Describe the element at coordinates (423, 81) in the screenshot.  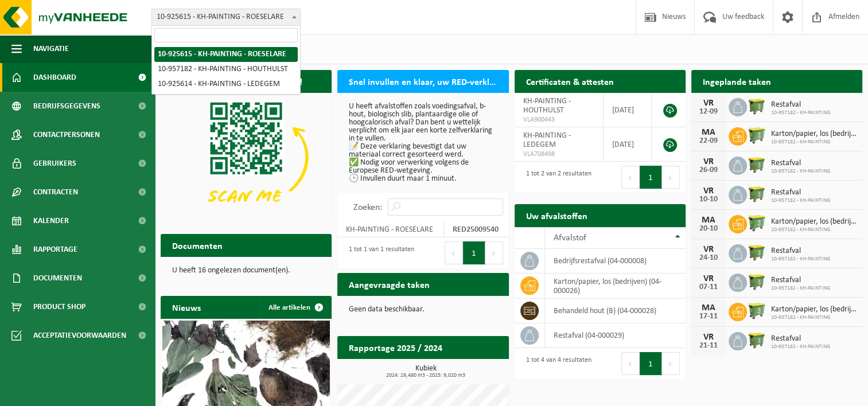
I see `h2: Snel invullen en klaar, uw RED-verklaring voor 2025` at that location.